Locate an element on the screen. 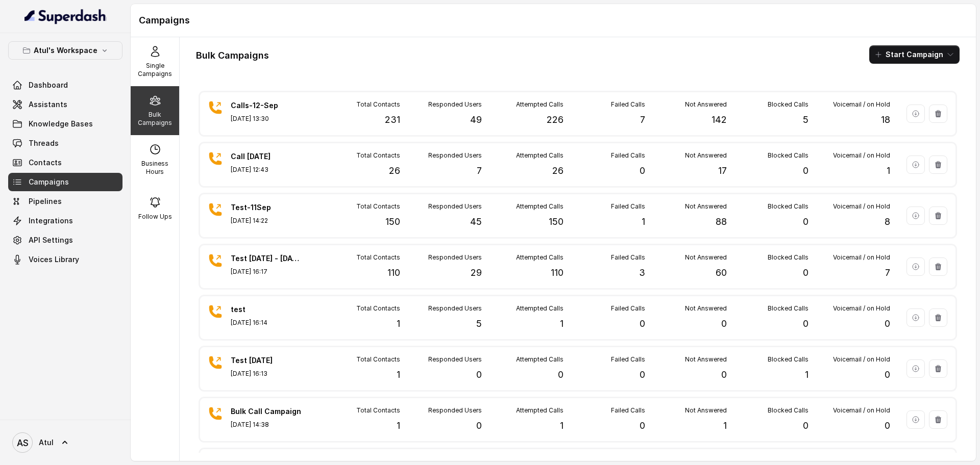 This screenshot has height=465, width=980. span: Atul is located at coordinates (46, 443).